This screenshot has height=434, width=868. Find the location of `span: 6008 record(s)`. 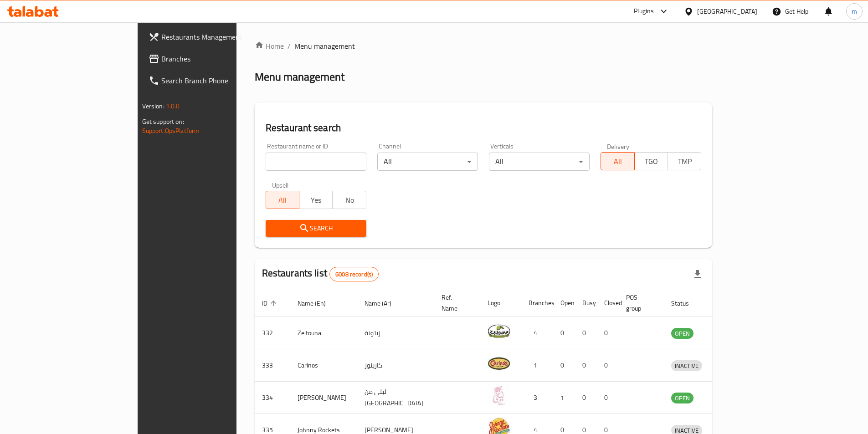

span: 6008 record(s) is located at coordinates (354, 274).